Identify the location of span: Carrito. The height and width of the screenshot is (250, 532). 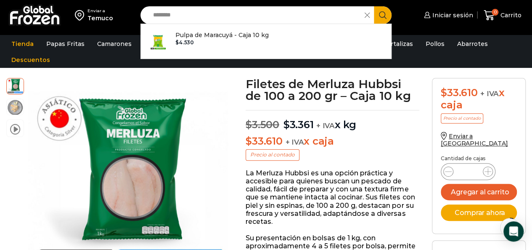
(510, 15).